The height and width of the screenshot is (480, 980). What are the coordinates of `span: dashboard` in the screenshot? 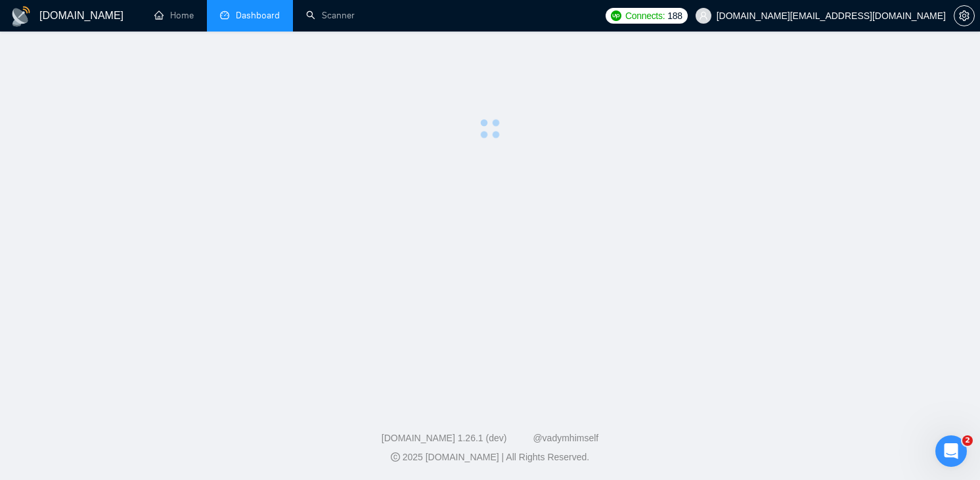 It's located at (225, 15).